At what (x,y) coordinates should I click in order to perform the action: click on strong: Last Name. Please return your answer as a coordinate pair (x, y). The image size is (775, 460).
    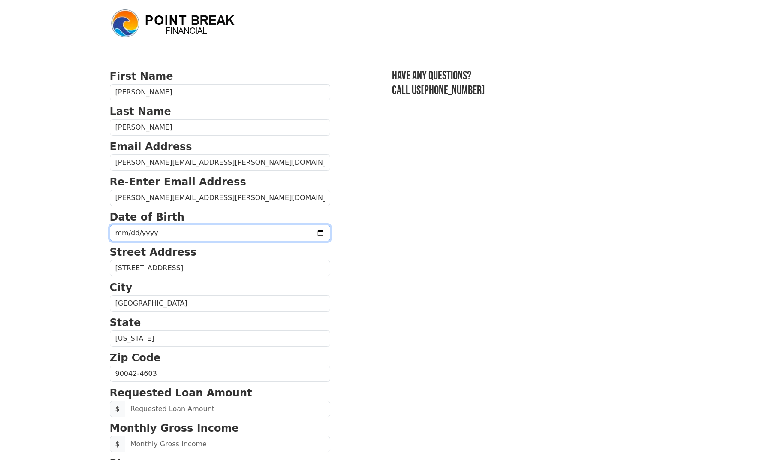
    Looking at the image, I should click on (140, 112).